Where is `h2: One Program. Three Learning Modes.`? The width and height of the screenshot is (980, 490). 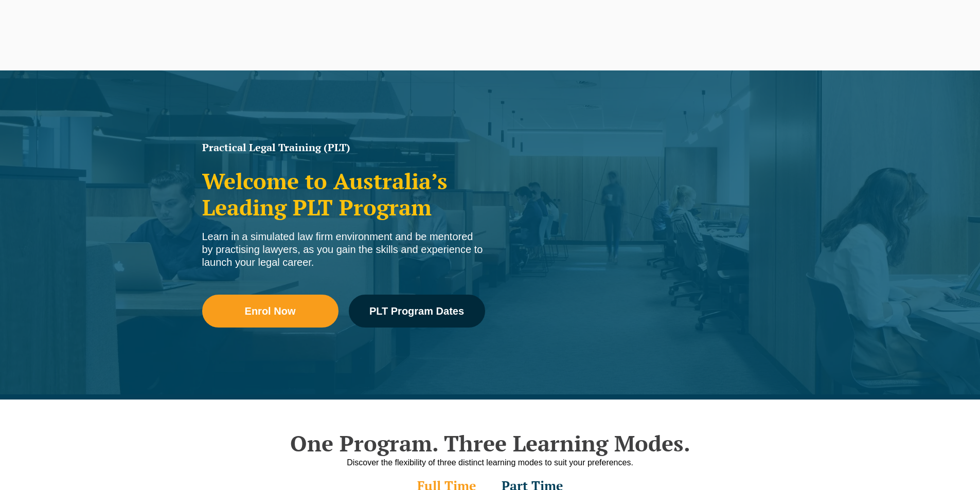
h2: One Program. Three Learning Modes. is located at coordinates (490, 443).